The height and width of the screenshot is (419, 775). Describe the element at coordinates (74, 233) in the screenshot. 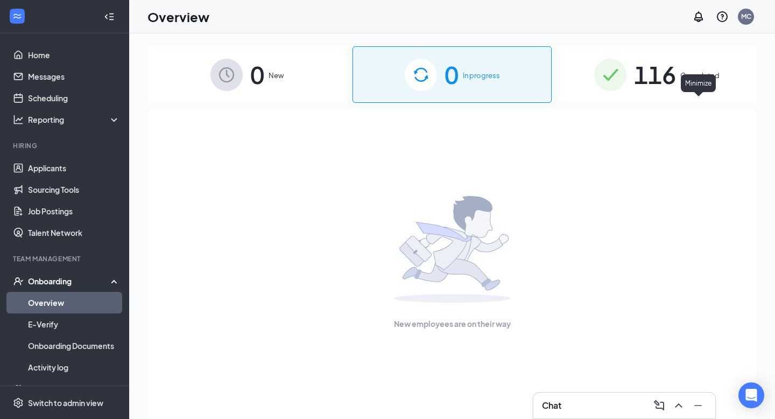

I see `a: Talent Network` at that location.